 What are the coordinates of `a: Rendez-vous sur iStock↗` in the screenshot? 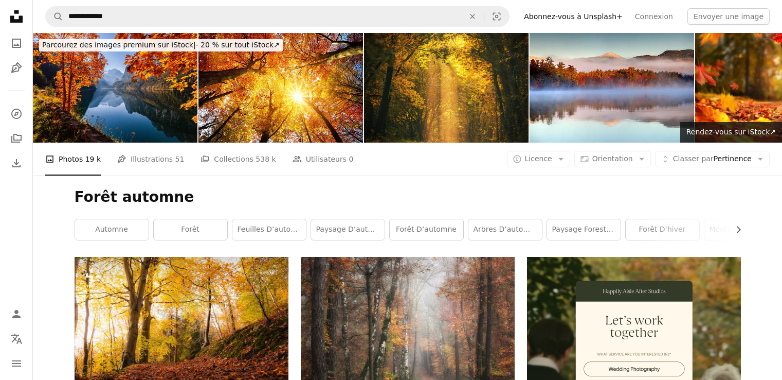 It's located at (731, 132).